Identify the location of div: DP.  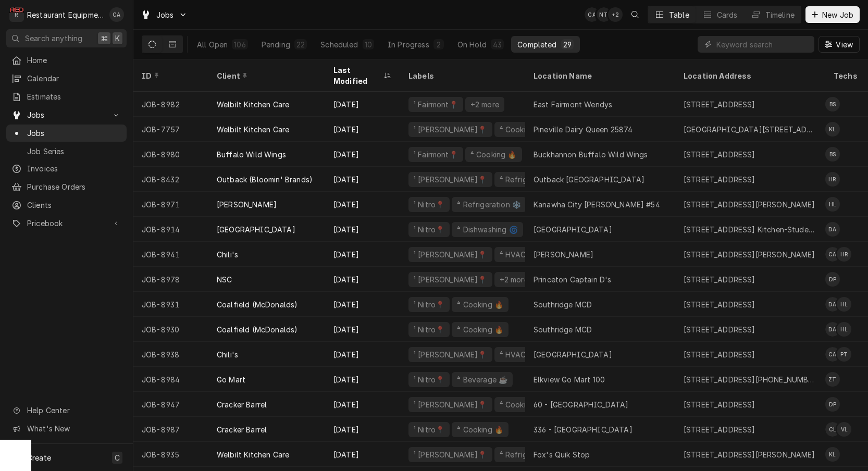
(833, 405).